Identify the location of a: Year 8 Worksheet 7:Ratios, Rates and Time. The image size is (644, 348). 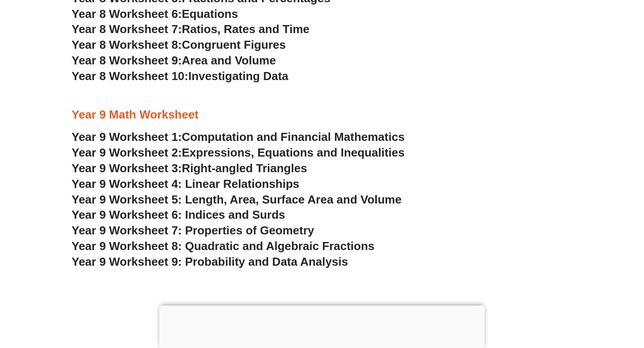
(191, 29).